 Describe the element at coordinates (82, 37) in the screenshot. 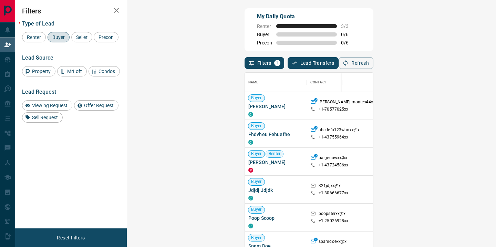

I see `div: Seller` at that location.